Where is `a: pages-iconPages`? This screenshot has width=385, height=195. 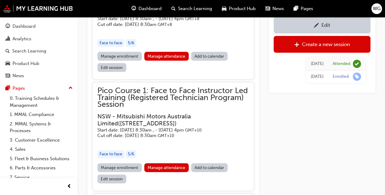
a: pages-iconPages is located at coordinates (304, 9).